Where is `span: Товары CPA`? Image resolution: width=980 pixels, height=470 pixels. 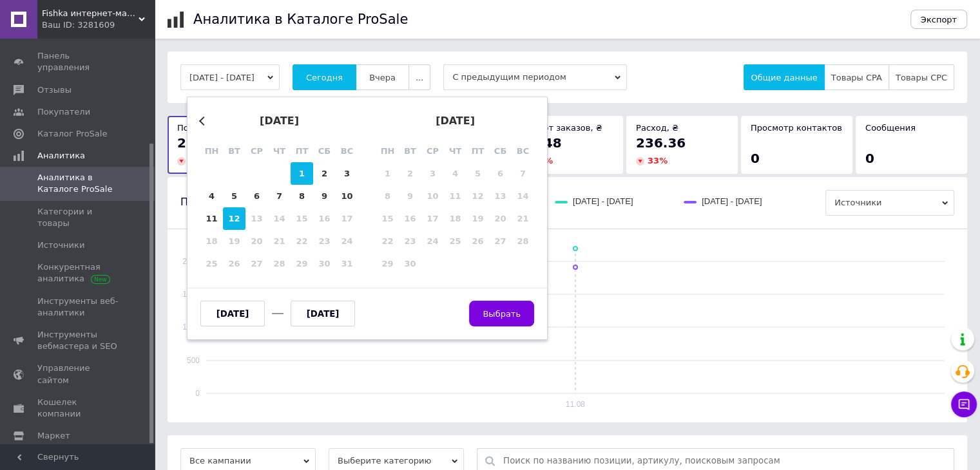 span: Товары CPA is located at coordinates (857, 78).